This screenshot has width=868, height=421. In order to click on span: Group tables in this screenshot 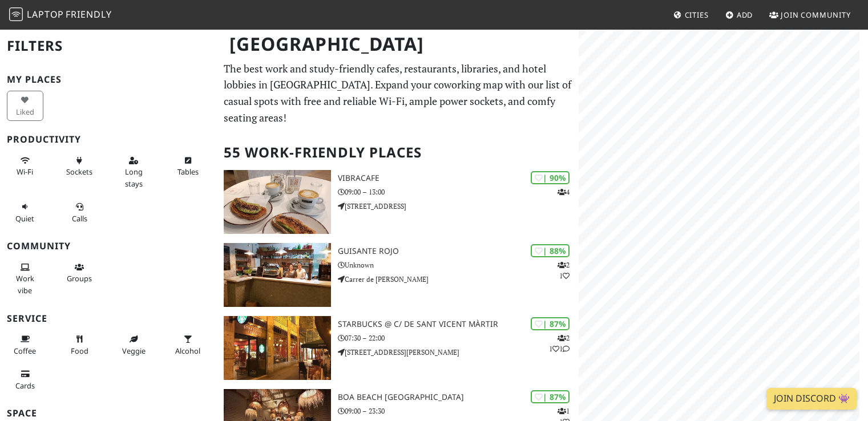, I will do `click(80, 279)`.